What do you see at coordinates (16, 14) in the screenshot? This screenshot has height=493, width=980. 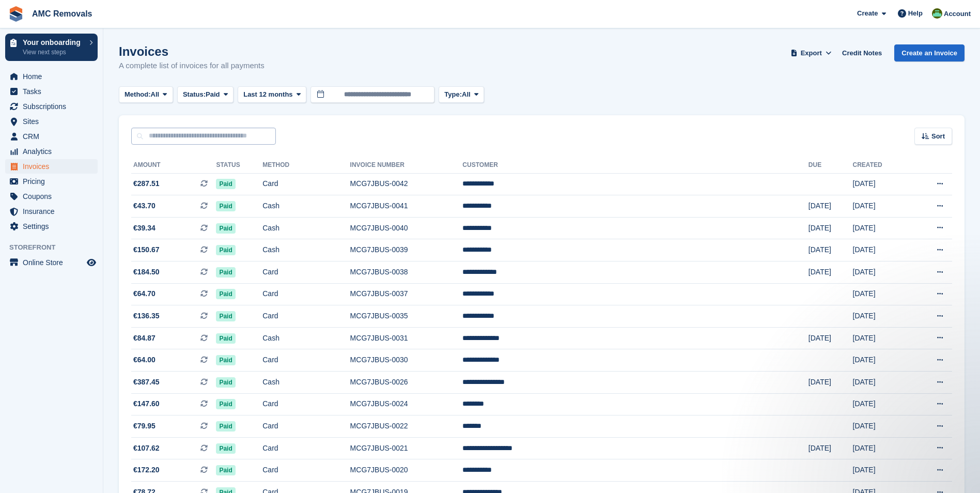 I see `img: stora-icon-8386f47178a22dfd0bd8f6a31ec36ba5ce8667c1dd55bd0f319d3a0aa187defe.svg` at bounding box center [16, 14].